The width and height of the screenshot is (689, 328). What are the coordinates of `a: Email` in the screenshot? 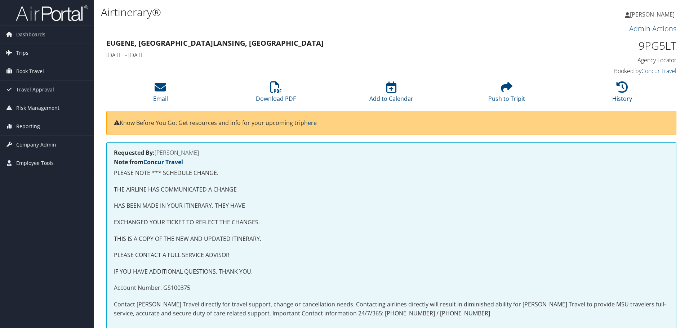 It's located at (160, 94).